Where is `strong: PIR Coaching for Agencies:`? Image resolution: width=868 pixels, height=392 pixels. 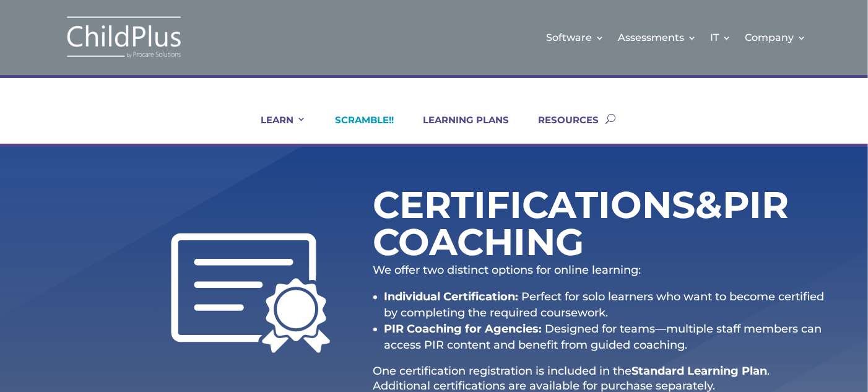 strong: PIR Coaching for Agencies: is located at coordinates (463, 329).